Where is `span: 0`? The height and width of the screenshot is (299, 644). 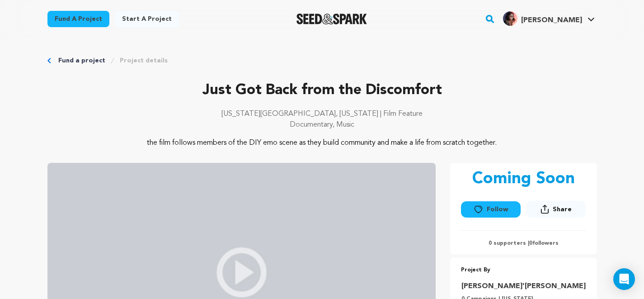 span: 0 is located at coordinates (530, 244).